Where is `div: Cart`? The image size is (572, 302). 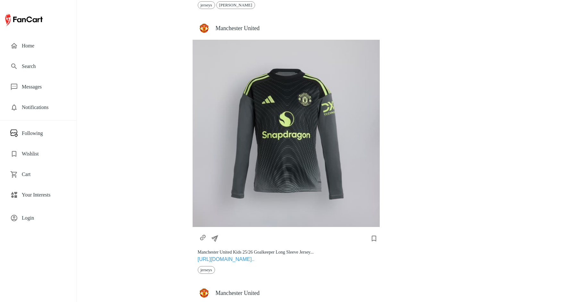 div: Cart is located at coordinates (38, 174).